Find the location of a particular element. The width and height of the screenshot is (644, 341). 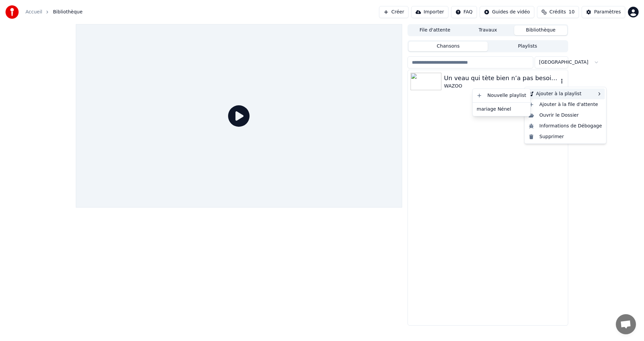

div: Informations de Débogage is located at coordinates (565, 126).